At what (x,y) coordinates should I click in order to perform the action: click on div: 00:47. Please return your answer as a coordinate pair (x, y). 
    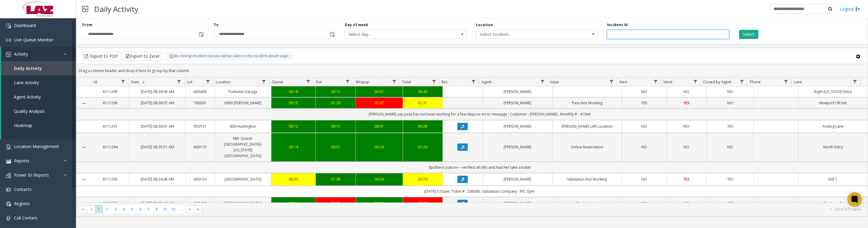
    Looking at the image, I should click on (379, 103).